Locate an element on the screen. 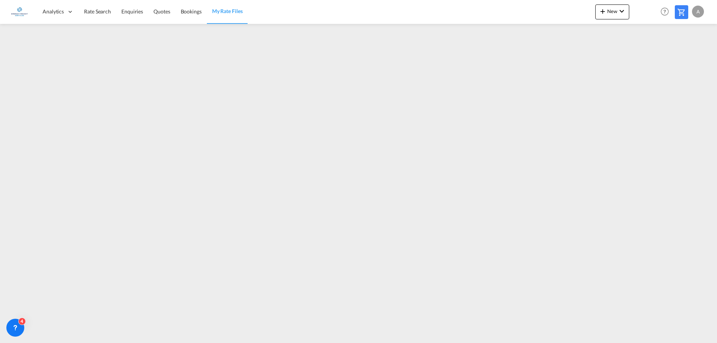  span: My Rate Files is located at coordinates (227, 11).